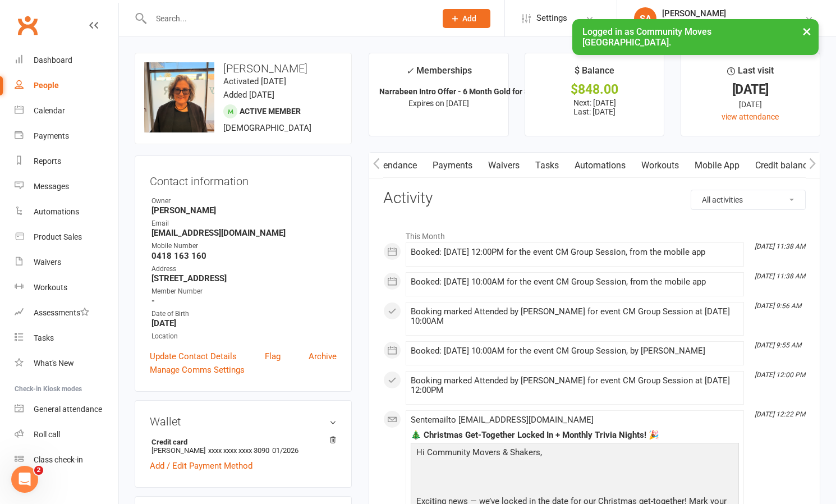 Image resolution: width=836 pixels, height=504 pixels. What do you see at coordinates (244, 201) in the screenshot?
I see `div: Owner` at bounding box center [244, 201].